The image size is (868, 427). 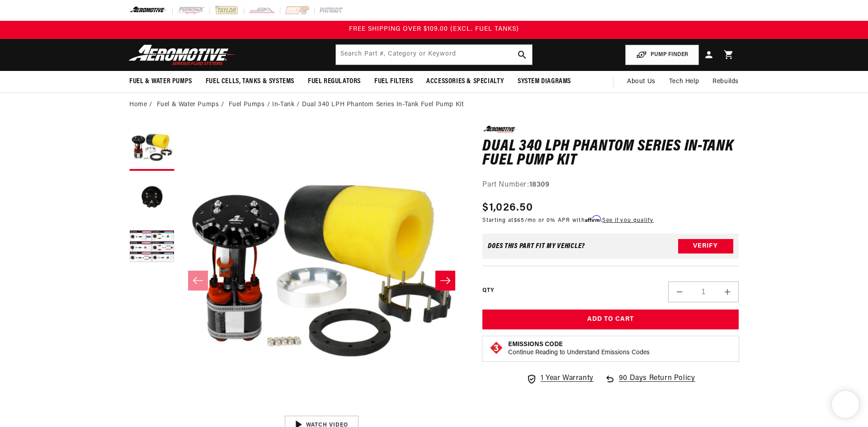 What do you see at coordinates (445, 280) in the screenshot?
I see `button: Slide right` at bounding box center [445, 280].